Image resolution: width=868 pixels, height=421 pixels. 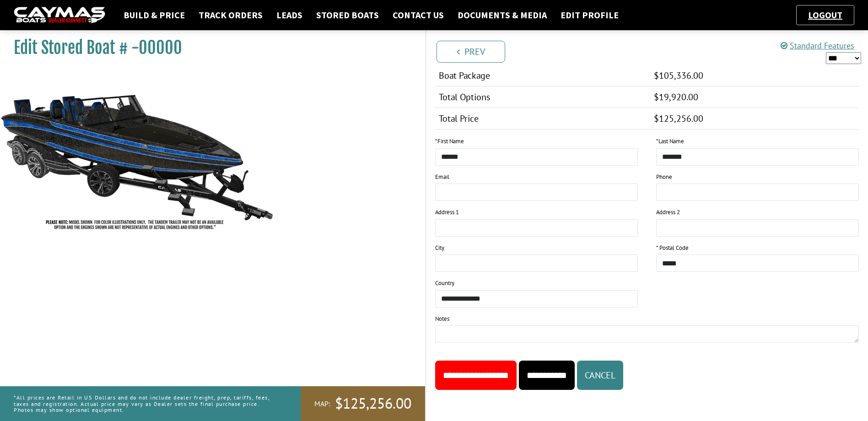 I want to click on a: Leads, so click(x=289, y=15).